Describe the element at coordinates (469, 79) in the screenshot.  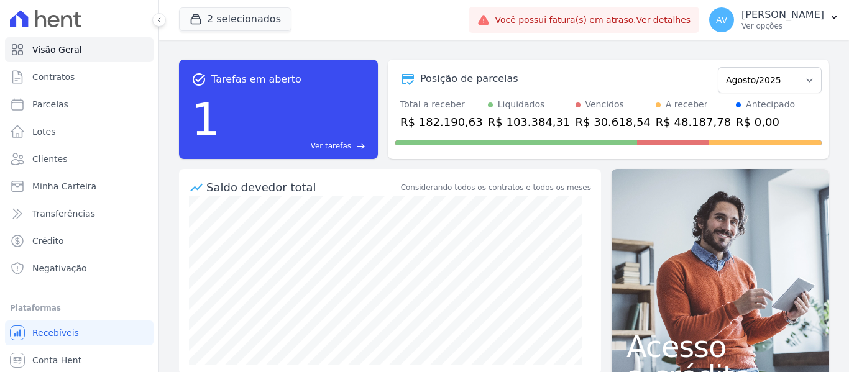
I see `div: Posição de parcelas` at that location.